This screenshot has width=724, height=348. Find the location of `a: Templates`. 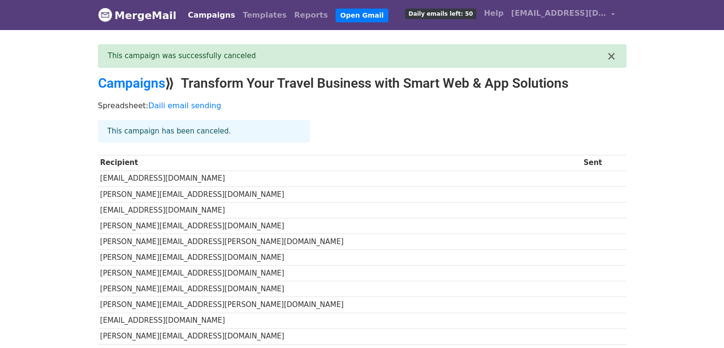

a: Templates is located at coordinates (265, 15).